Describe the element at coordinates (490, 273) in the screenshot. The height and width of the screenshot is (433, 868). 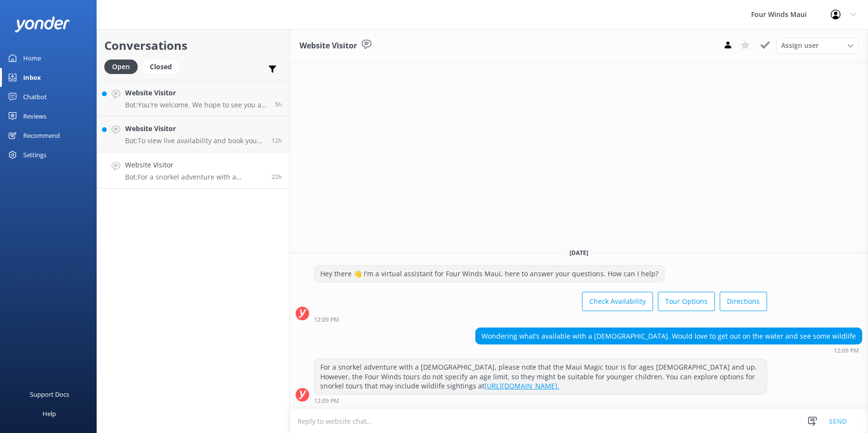
I see `div: Hey there 👋 I'm a virtual assistant for Four Winds Maui, here to answer your questions. How can I...` at that location.